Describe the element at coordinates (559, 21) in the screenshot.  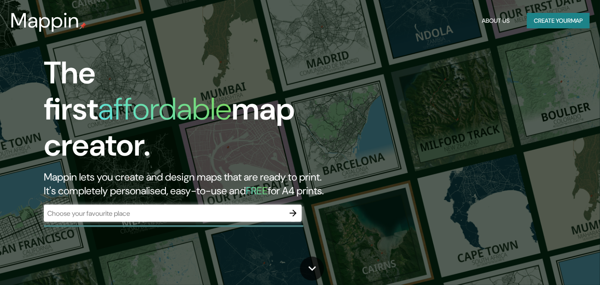
I see `button: Create yourmap` at that location.